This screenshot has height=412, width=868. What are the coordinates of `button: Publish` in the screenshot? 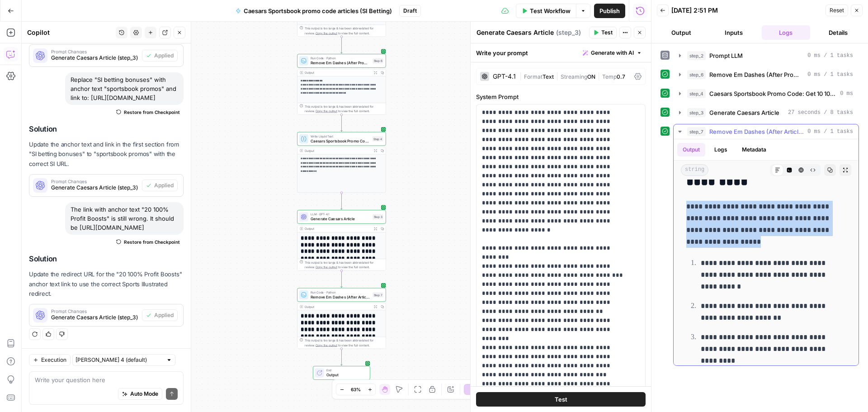 It's located at (609, 11).